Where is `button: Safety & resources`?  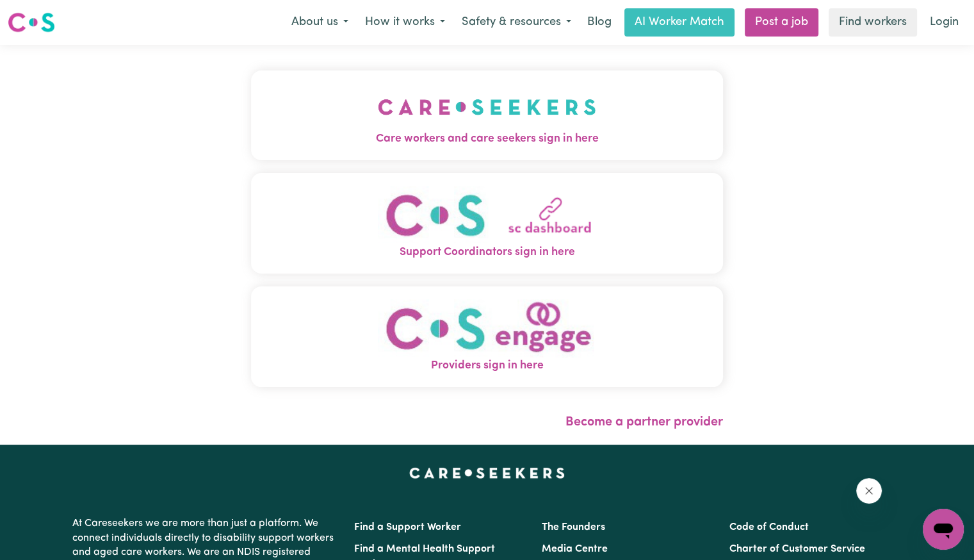
button: Safety & resources is located at coordinates (516, 23).